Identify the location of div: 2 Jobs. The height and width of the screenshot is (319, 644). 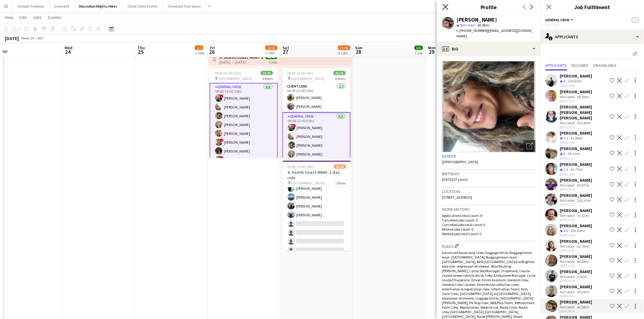
(200, 53).